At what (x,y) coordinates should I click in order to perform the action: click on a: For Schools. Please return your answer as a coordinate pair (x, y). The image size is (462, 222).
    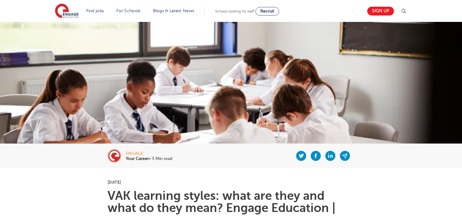
    Looking at the image, I should click on (128, 11).